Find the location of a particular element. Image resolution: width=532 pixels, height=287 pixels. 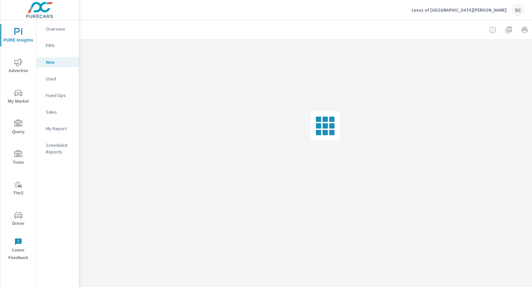

p: My Report is located at coordinates (59, 129).